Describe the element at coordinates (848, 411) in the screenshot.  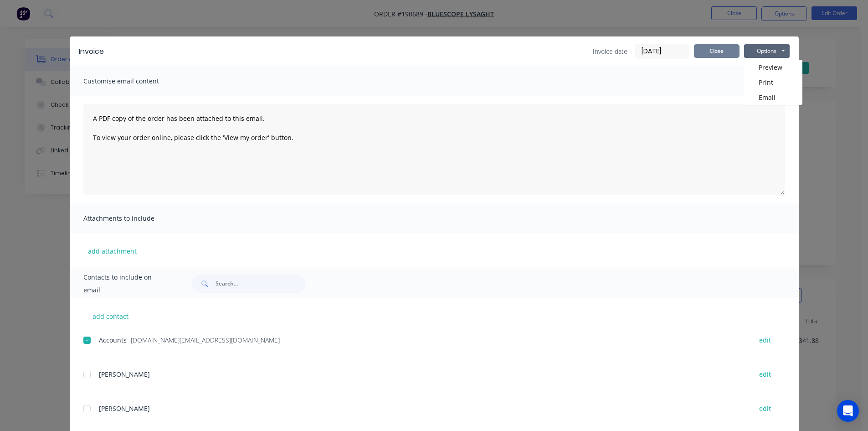
I see `div: Open Intercom Messenger` at that location.